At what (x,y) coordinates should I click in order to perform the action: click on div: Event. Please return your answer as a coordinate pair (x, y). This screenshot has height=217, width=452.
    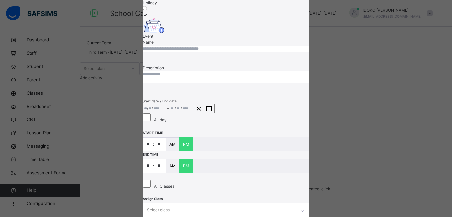
    Looking at the image, I should click on (226, 36).